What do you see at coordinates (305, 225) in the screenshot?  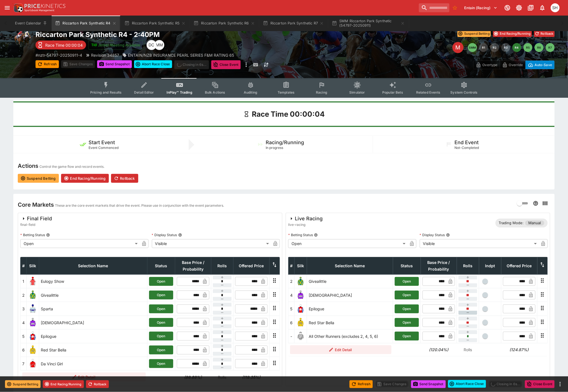 I see `span: live-racing` at bounding box center [305, 225].